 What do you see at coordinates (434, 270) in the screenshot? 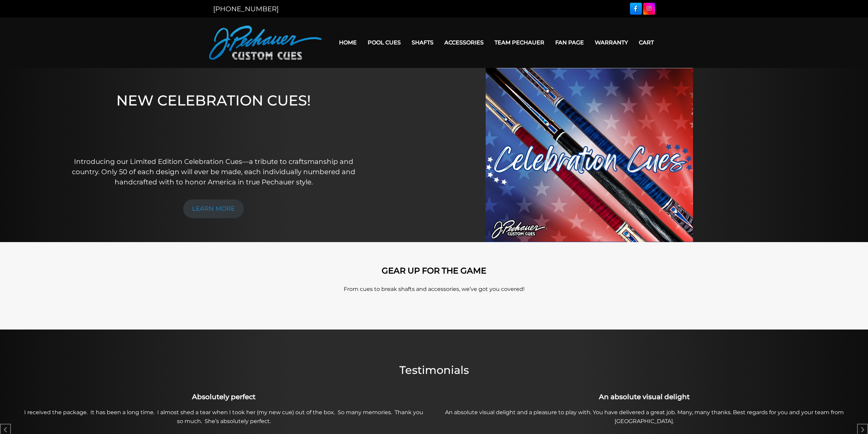
I see `strong: GEAR UP FOR THE GAME` at bounding box center [434, 270].